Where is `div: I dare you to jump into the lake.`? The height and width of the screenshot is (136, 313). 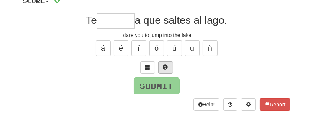
div: I dare you to jump into the lake. is located at coordinates (157, 35).